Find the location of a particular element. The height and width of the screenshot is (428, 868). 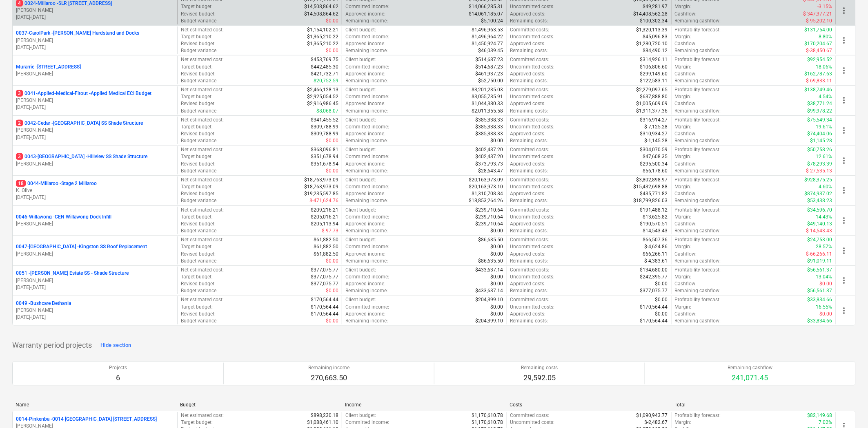

p: $1,365,210.22 is located at coordinates (323, 37).